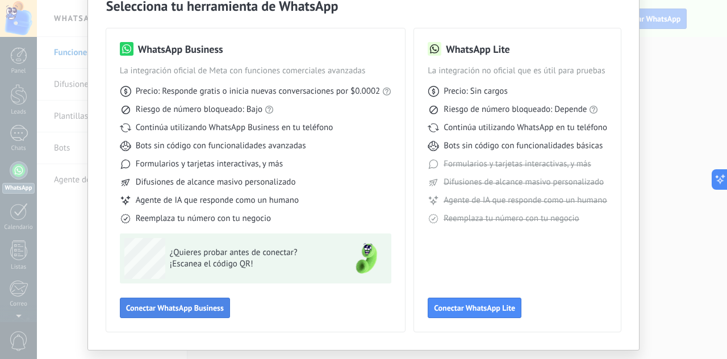 This screenshot has width=727, height=359. I want to click on span: Conectar WhatsApp Lite, so click(474, 308).